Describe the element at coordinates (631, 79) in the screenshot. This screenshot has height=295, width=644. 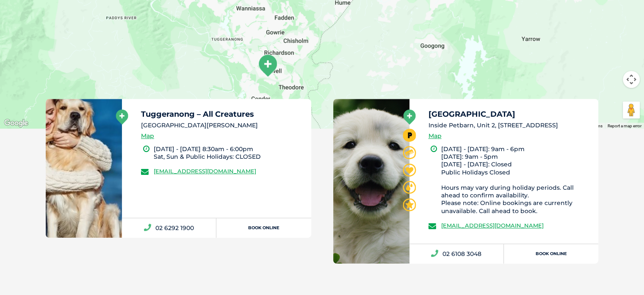
I see `button: Map camera controls` at that location.